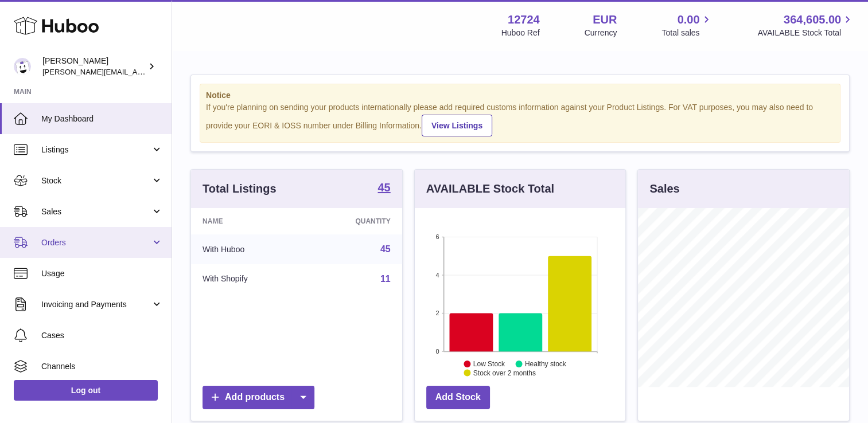 This screenshot has width=868, height=423. Describe the element at coordinates (22, 67) in the screenshot. I see `img: sebastian@ffern.co` at that location.